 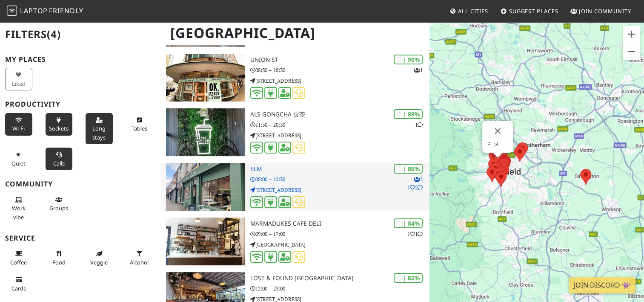 I want to click on p: 2 1 2, so click(x=415, y=183).